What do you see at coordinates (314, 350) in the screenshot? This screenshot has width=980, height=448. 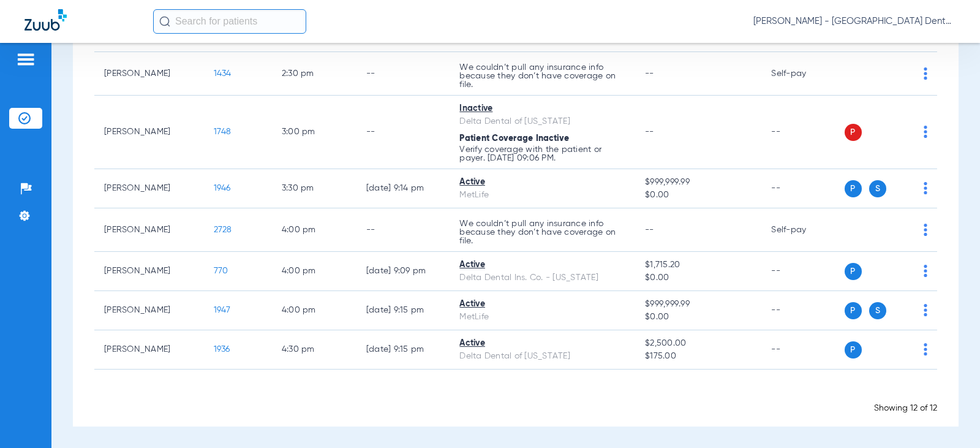 I see `td: 4:30 PM` at bounding box center [314, 350].